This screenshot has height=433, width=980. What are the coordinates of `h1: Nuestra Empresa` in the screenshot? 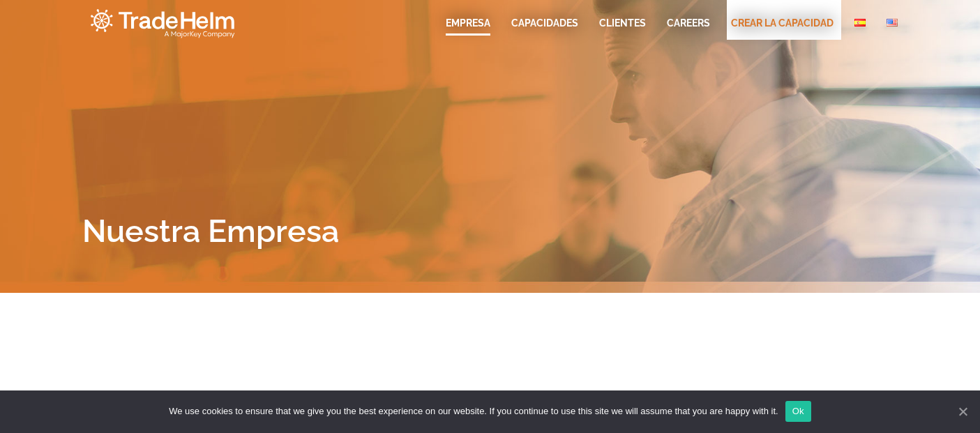 It's located at (490, 231).